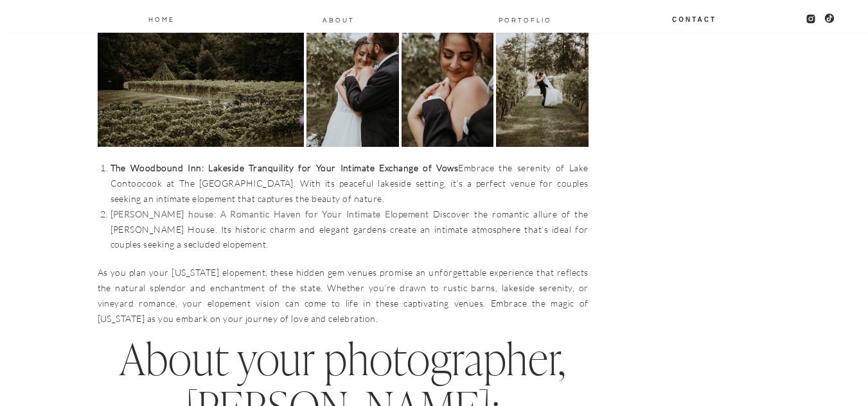  I want to click on nav: Contact, so click(694, 19).